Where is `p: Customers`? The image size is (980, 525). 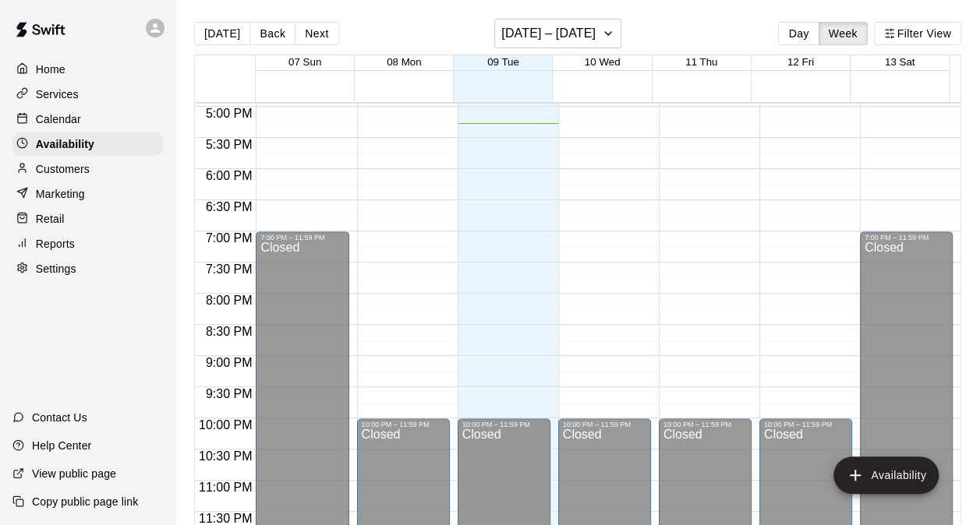 p: Customers is located at coordinates (62, 169).